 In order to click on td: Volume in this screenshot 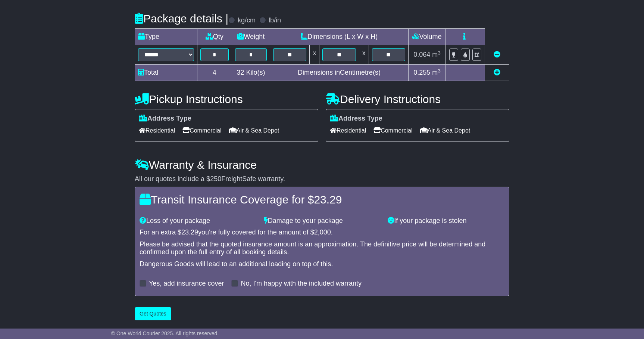, I will do `click(427, 37)`.